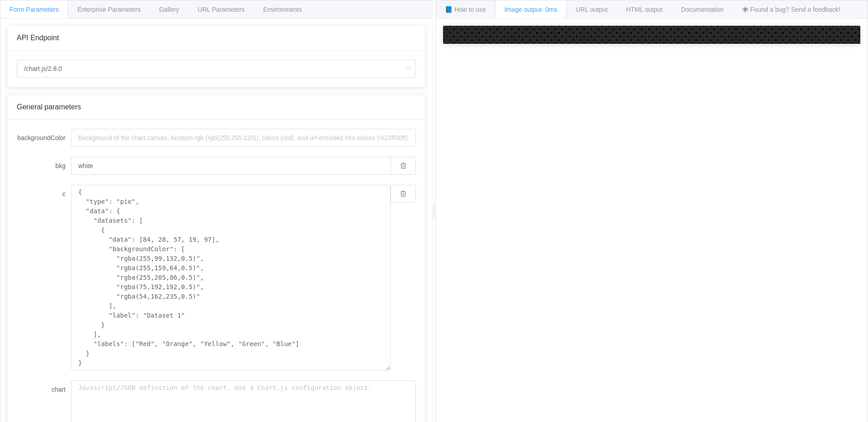  Describe the element at coordinates (37, 37) in the screenshot. I see `span: API Endpoint` at that location.